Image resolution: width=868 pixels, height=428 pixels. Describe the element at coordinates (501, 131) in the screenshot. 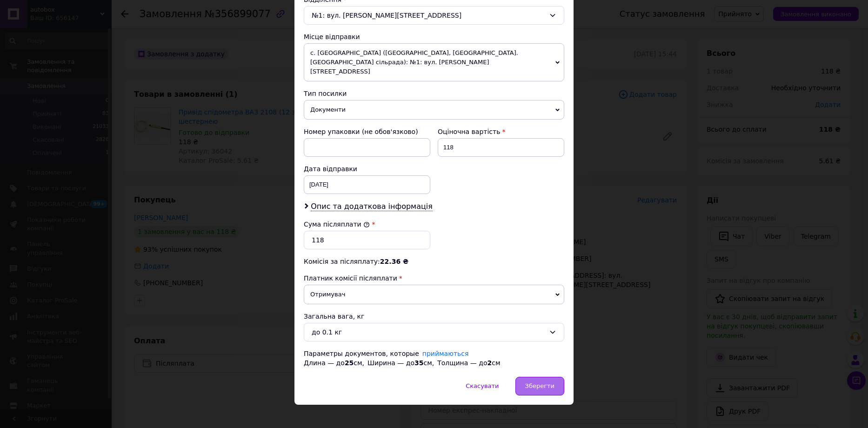

I see `div: Оціночна вартість` at that location.